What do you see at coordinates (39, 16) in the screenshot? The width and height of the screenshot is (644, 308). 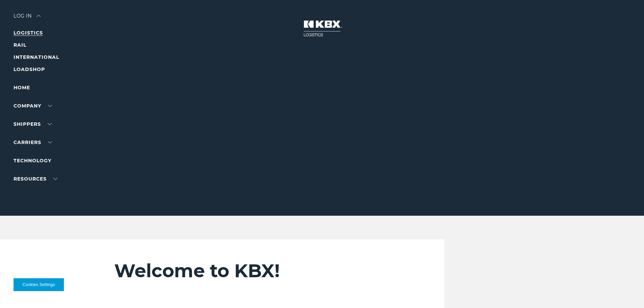 I see `img: arrow` at bounding box center [39, 16].